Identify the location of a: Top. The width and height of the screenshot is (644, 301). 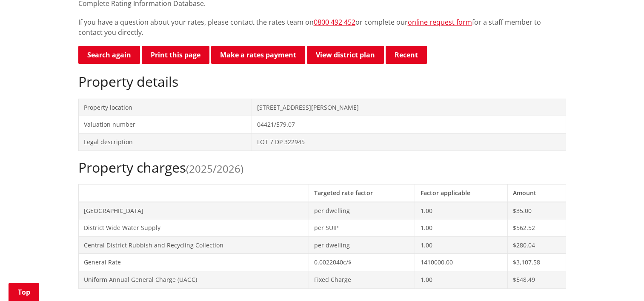
(24, 293).